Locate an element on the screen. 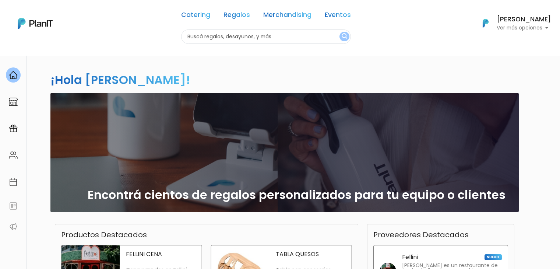  h3: Productos Destacados is located at coordinates (104, 235).